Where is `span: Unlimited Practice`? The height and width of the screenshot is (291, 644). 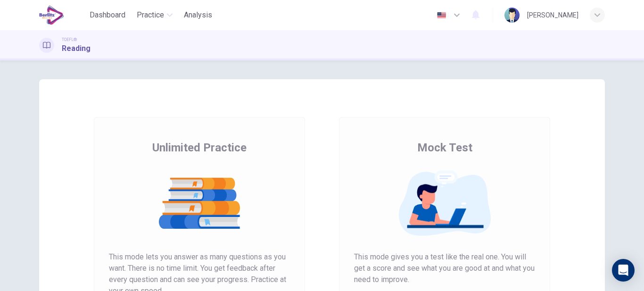
span: Unlimited Practice is located at coordinates (200, 147).